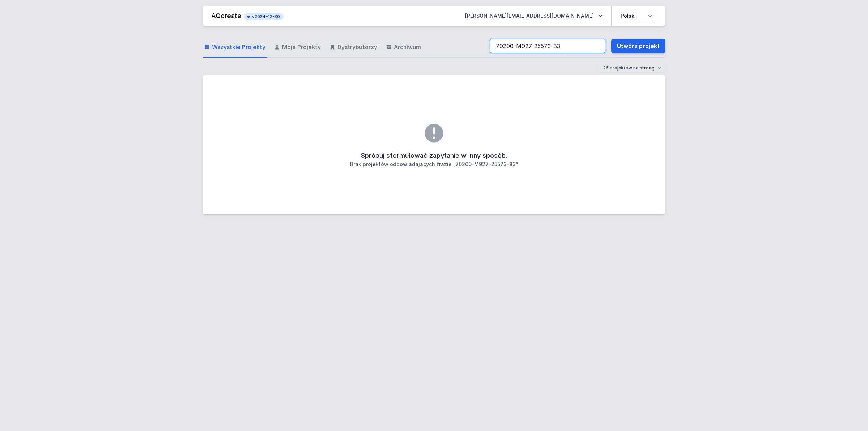 Image resolution: width=868 pixels, height=431 pixels. What do you see at coordinates (548, 46) in the screenshot?
I see `input: Szukaj wśród projektów i wersji...` at bounding box center [548, 46].